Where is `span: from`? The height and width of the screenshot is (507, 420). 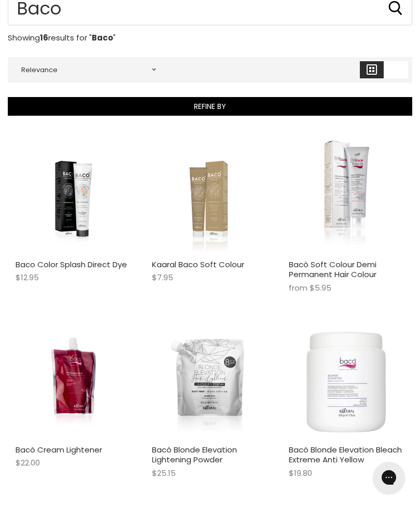
span: from is located at coordinates (298, 287).